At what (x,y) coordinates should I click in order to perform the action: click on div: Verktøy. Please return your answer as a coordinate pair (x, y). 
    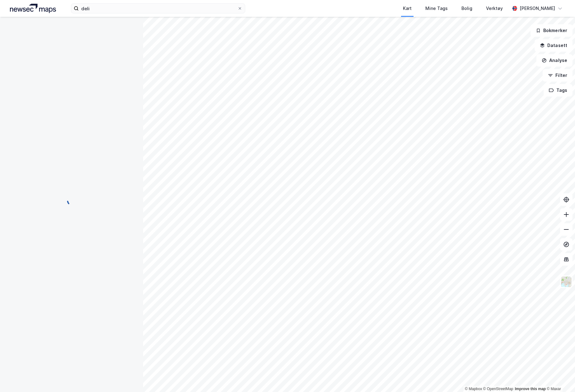
    Looking at the image, I should click on (494, 9).